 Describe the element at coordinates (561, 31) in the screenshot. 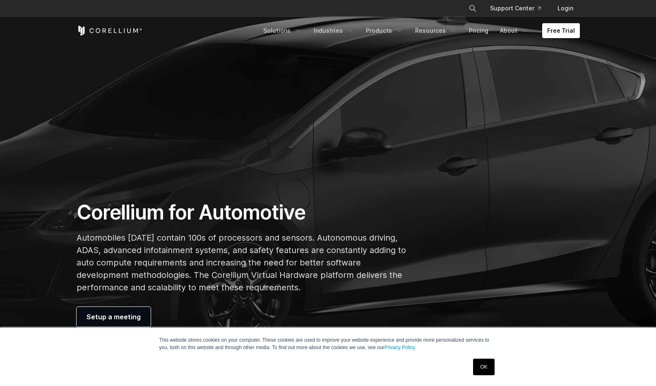

I see `a: Free Trial` at that location.